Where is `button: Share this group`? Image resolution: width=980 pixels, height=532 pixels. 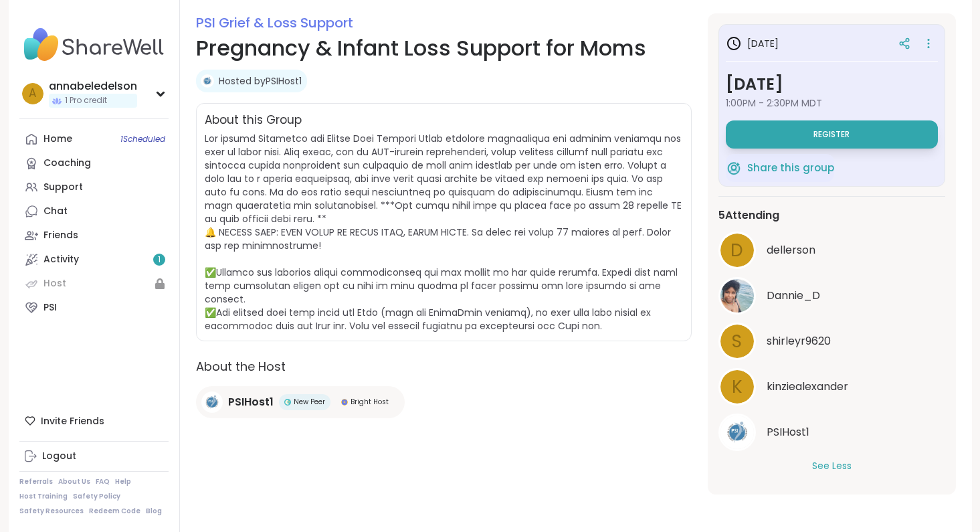 button: Share this group is located at coordinates (780, 168).